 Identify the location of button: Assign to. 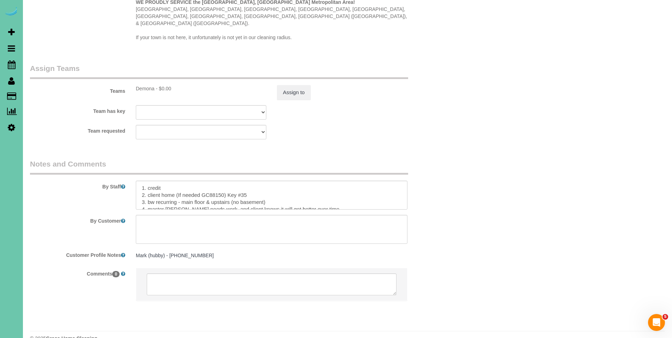
(294, 92).